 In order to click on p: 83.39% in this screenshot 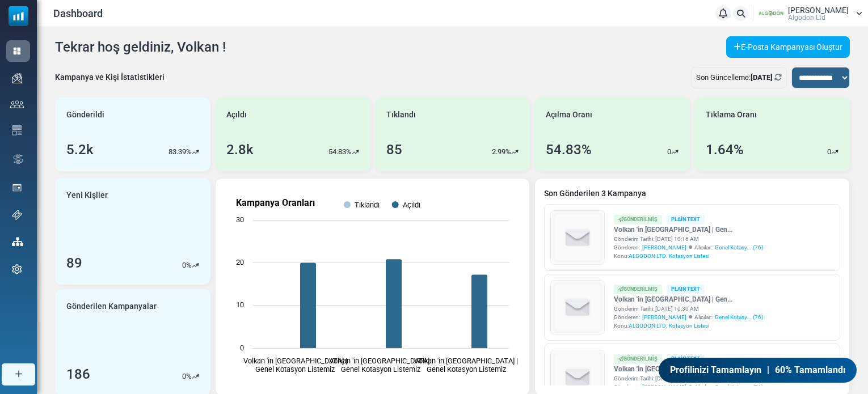, I will do `click(180, 152)`.